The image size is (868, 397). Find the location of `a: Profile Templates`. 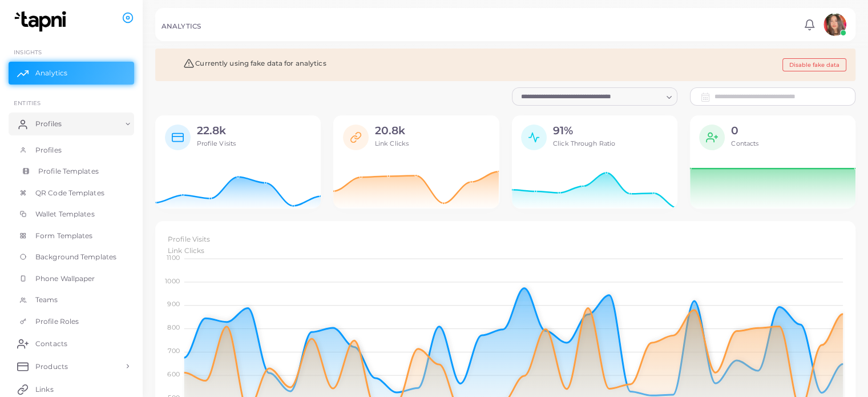

a: Profile Templates is located at coordinates (71, 171).